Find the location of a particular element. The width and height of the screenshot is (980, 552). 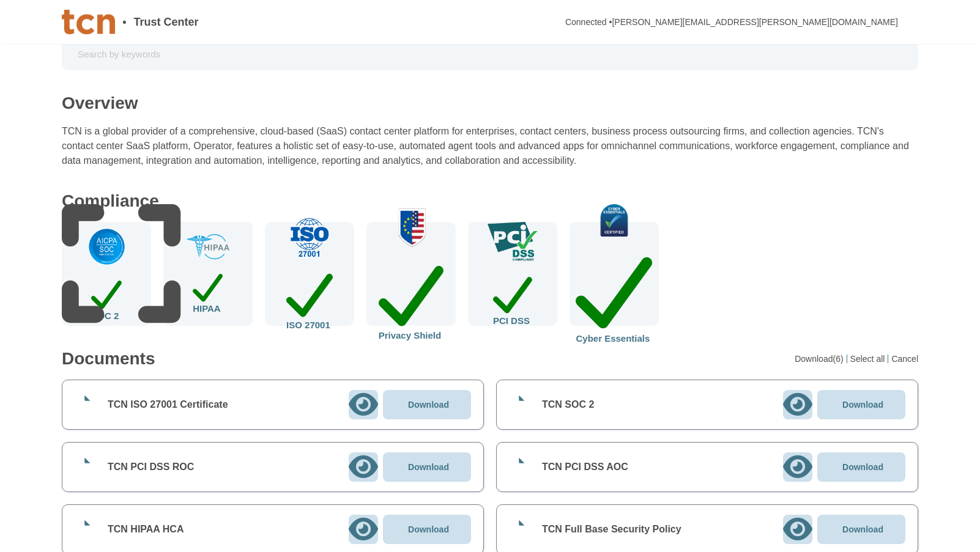

div: Download(6) is located at coordinates (820, 359).